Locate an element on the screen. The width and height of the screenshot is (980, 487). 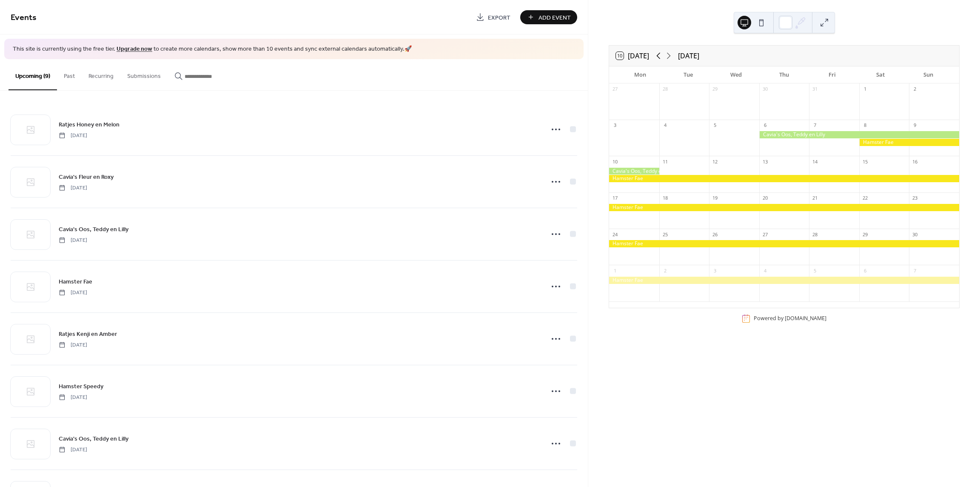
span: Events is located at coordinates (23, 17).